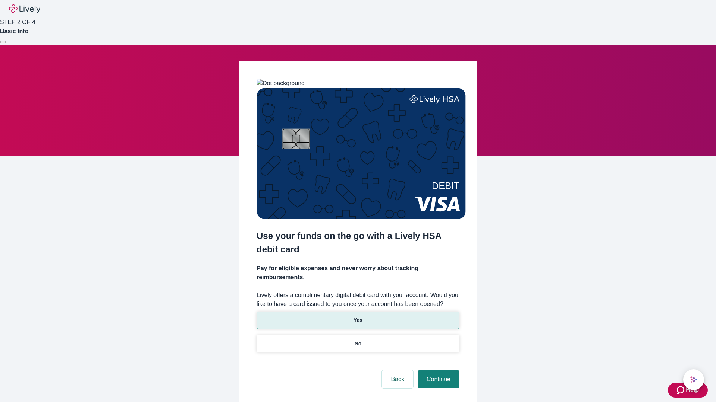 The width and height of the screenshot is (716, 402). I want to click on p: No, so click(358, 344).